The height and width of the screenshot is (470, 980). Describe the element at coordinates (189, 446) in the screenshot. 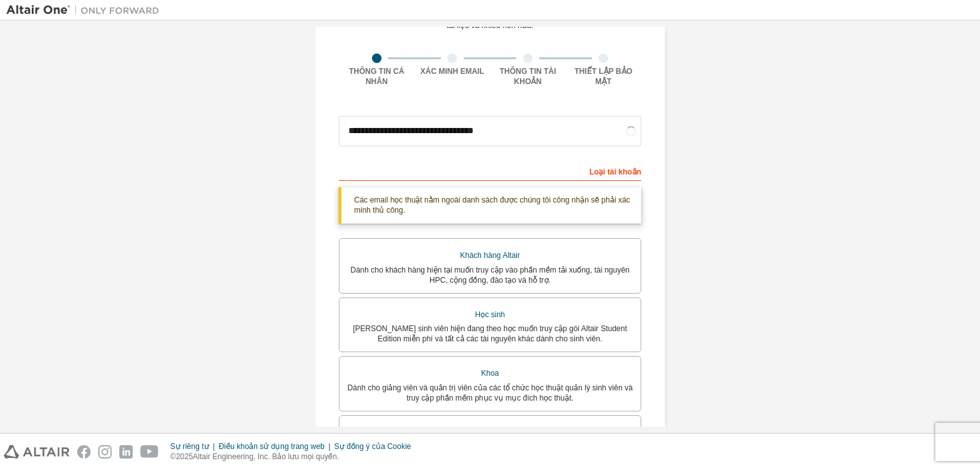

I see `font: Sự riêng tư` at that location.